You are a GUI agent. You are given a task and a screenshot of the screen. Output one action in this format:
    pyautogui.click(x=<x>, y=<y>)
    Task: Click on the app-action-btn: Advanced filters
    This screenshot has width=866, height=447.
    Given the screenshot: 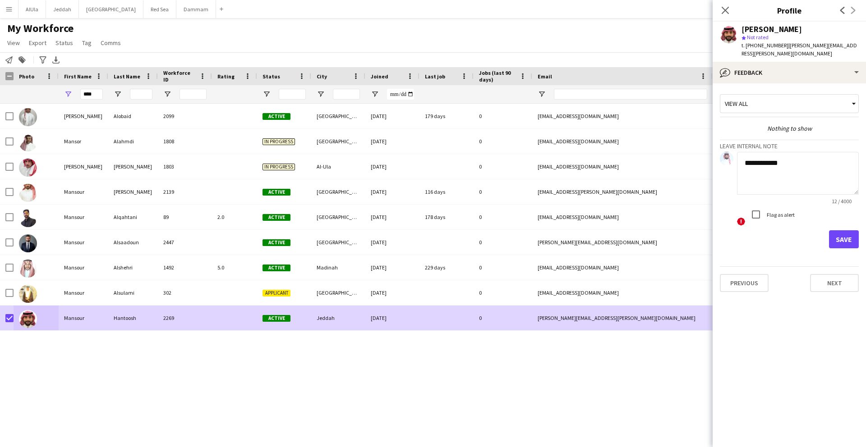 What is the action you would take?
    pyautogui.click(x=43, y=60)
    